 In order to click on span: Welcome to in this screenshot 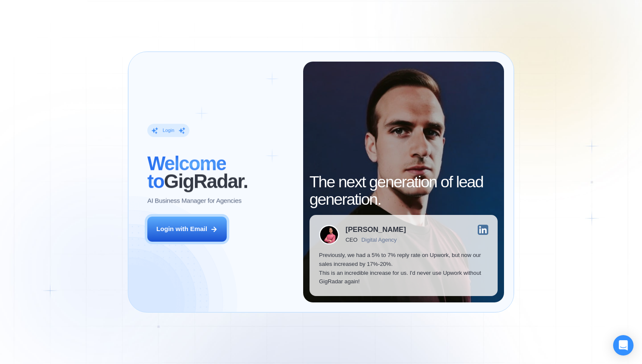, I will do `click(186, 172)`.